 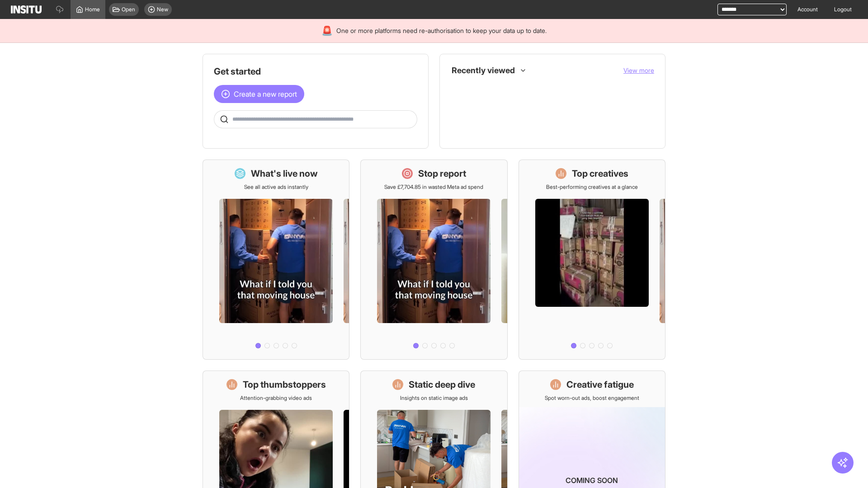 I want to click on h1: Top thumbstoppers, so click(x=284, y=384).